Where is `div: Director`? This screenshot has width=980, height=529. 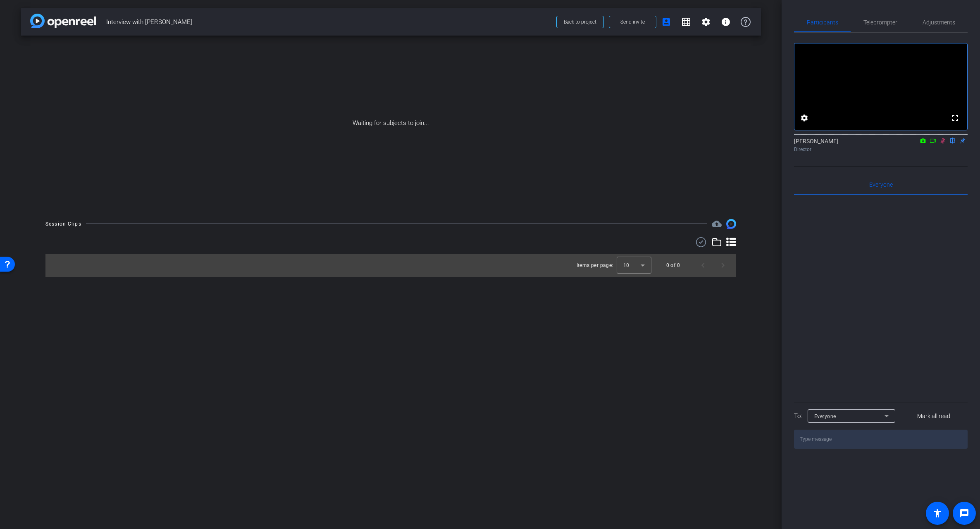 div: Director is located at coordinates (881, 149).